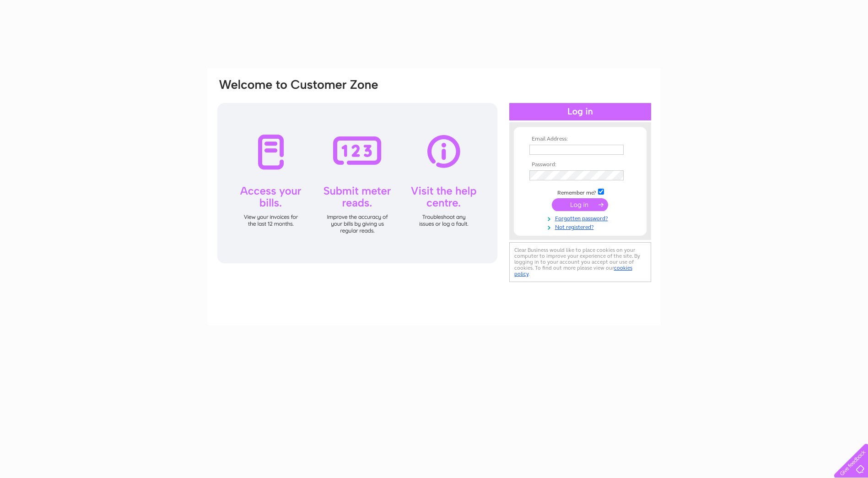  What do you see at coordinates (580, 205) in the screenshot?
I see `input: Submit` at bounding box center [580, 205].